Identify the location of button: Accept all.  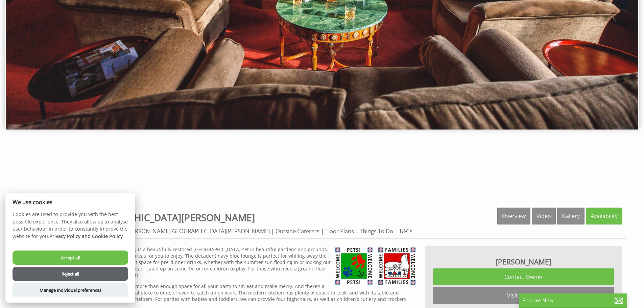
(70, 258).